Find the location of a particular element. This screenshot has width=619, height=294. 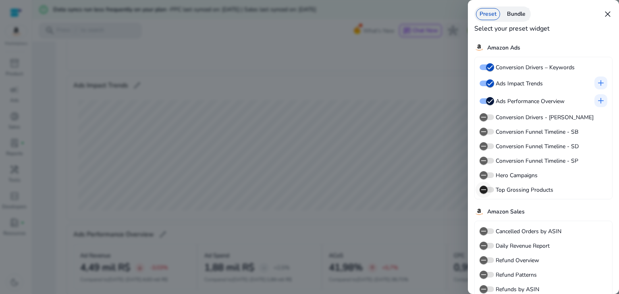

label: Daily Revenue Report is located at coordinates (522, 246).